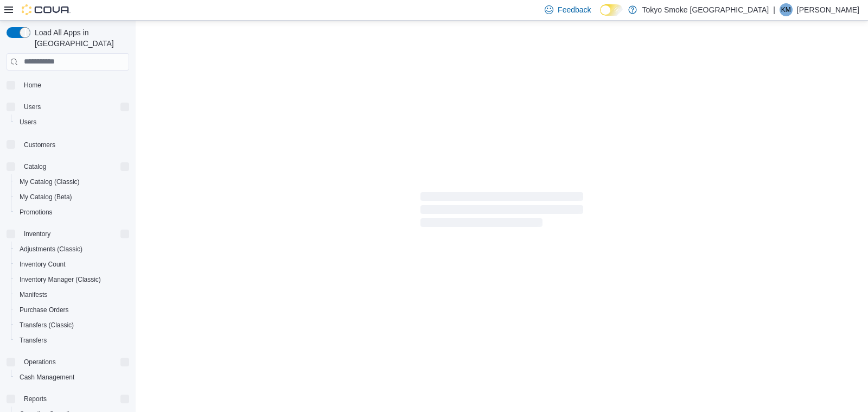 The height and width of the screenshot is (412, 868). Describe the element at coordinates (72, 212) in the screenshot. I see `button: Promotions` at that location.